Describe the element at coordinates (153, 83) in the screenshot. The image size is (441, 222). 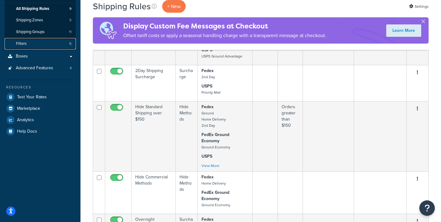
I see `td: 2Day Shipping Surcharge` at that location.